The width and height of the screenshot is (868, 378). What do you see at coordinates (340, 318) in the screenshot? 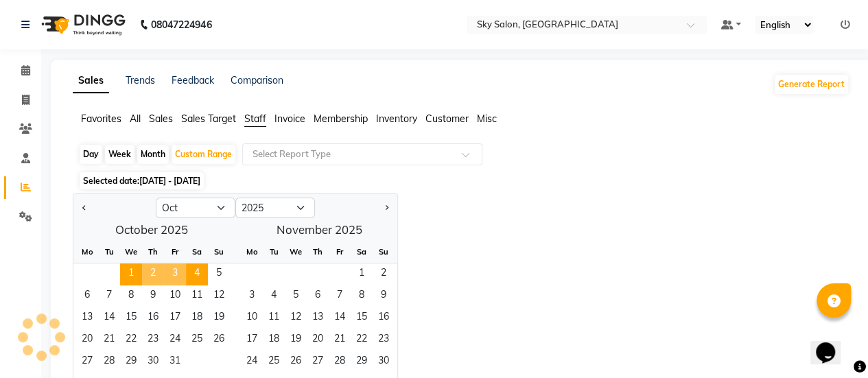
I see `div: Friday, November 14, 2025` at bounding box center [340, 318].